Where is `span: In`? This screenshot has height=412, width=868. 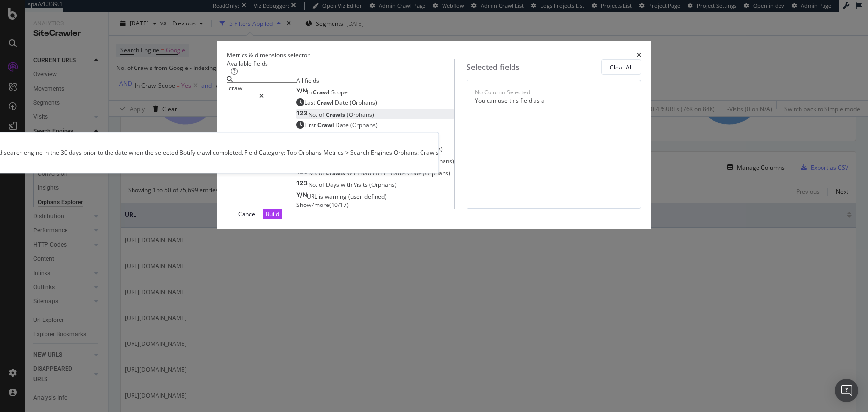 span: In is located at coordinates (309, 92).